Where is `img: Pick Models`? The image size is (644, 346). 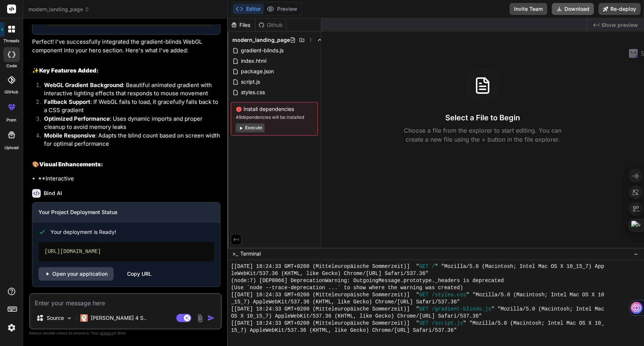 img: Pick Models is located at coordinates (69, 318).